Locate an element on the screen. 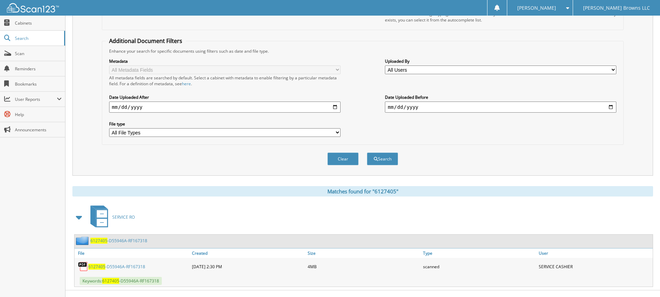  span: Reminders is located at coordinates (38, 69).